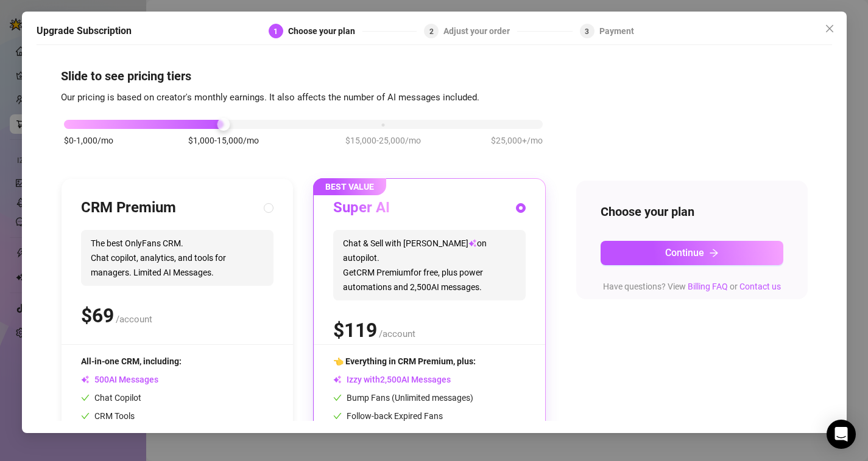  Describe the element at coordinates (276, 31) in the screenshot. I see `span: 1` at that location.